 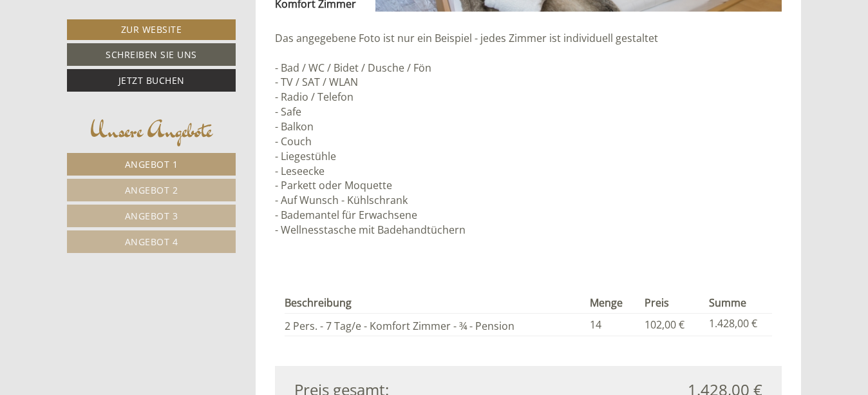 I want to click on a: Jetzt buchen, so click(x=151, y=80).